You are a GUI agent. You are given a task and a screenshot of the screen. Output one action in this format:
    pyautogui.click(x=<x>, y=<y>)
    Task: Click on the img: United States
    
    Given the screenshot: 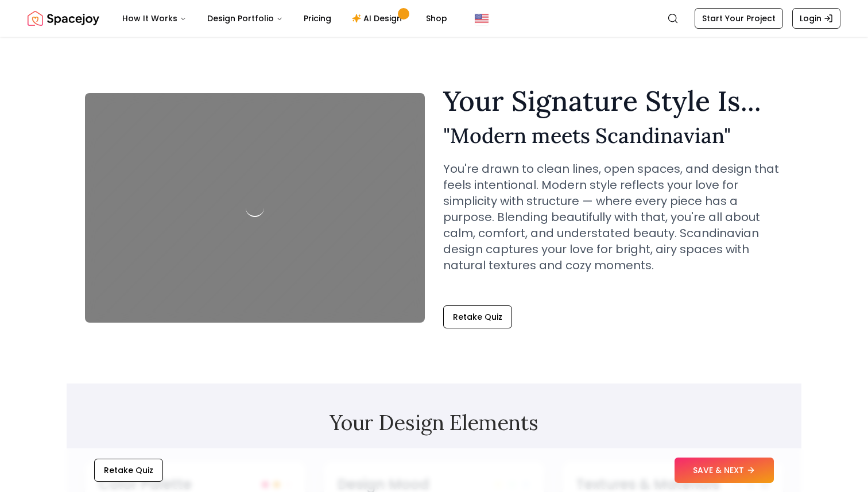 What is the action you would take?
    pyautogui.click(x=481, y=19)
    